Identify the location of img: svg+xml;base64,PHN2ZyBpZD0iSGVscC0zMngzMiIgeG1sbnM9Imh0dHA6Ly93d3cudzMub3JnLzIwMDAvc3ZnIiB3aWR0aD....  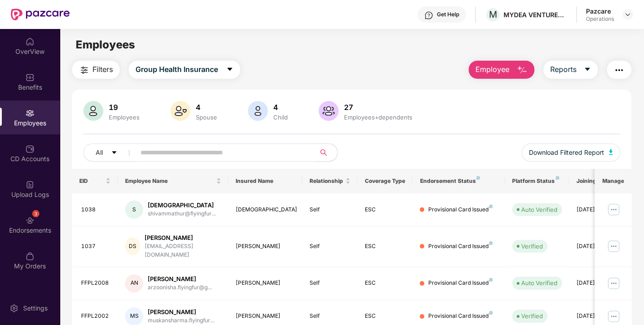
(429, 15).